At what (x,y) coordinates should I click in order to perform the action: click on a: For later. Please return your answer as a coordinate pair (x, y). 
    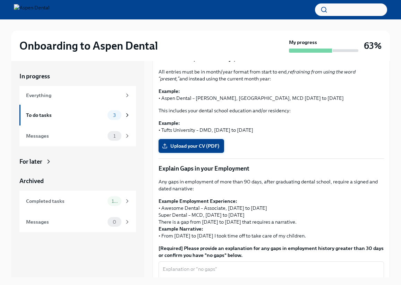
    Looking at the image, I should click on (78, 162).